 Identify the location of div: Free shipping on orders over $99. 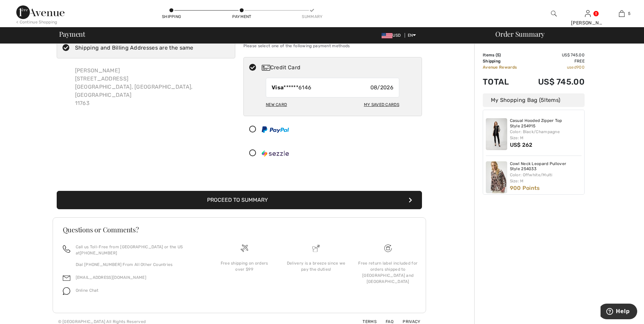
(244, 266).